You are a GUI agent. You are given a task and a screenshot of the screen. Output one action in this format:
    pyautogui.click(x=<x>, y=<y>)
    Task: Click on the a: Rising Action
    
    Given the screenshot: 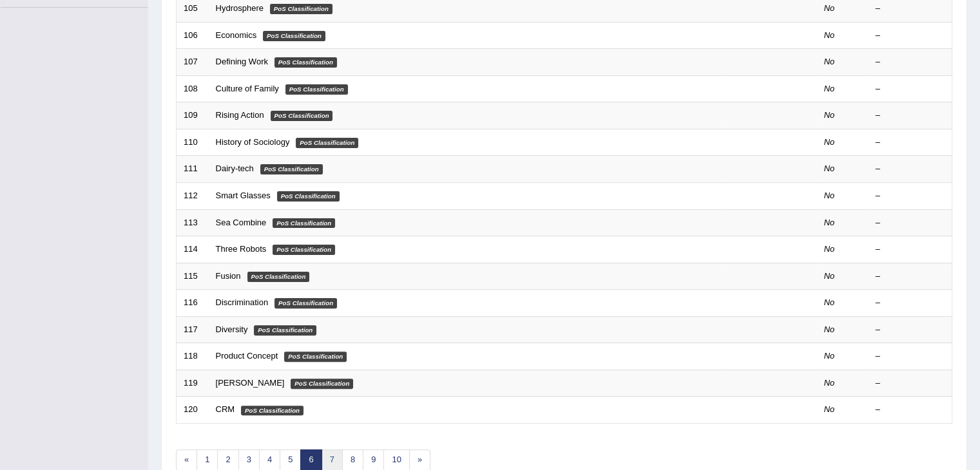 What is the action you would take?
    pyautogui.click(x=240, y=115)
    